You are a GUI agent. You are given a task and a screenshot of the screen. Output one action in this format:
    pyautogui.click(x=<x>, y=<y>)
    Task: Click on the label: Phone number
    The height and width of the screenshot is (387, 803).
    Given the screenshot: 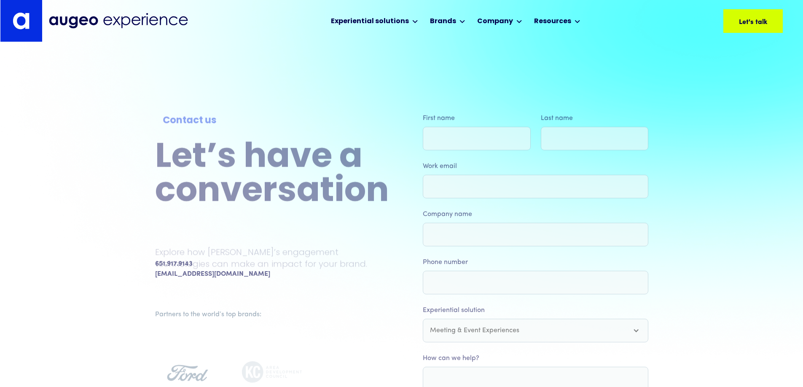 What is the action you would take?
    pyautogui.click(x=535, y=263)
    